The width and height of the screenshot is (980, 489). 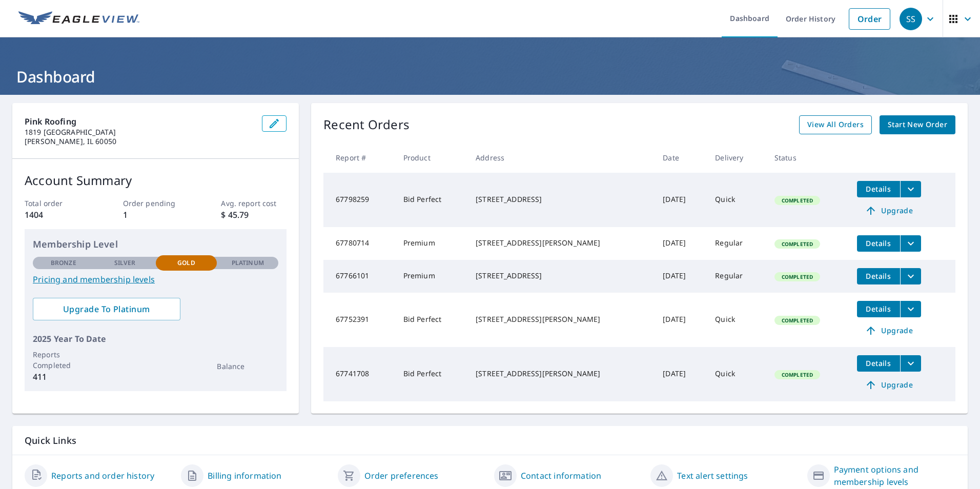 What do you see at coordinates (681, 158) in the screenshot?
I see `th: Date` at bounding box center [681, 158].